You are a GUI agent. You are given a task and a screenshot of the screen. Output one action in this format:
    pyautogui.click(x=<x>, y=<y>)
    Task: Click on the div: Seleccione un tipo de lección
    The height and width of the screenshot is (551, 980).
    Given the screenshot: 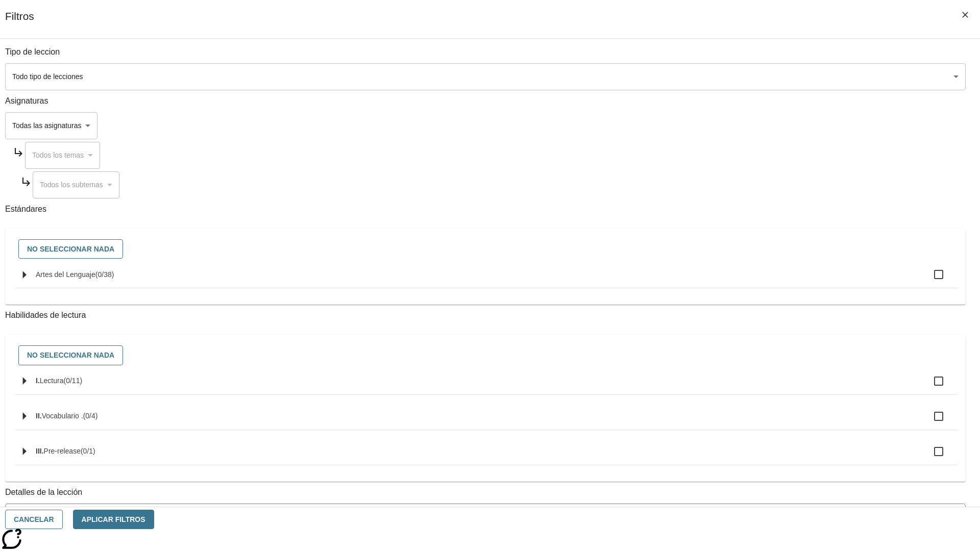 What is the action you would take?
    pyautogui.click(x=486, y=77)
    